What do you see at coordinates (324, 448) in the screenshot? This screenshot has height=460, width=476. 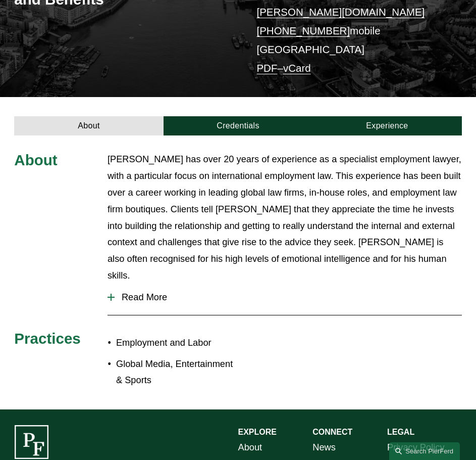 I see `a: News` at bounding box center [324, 448].